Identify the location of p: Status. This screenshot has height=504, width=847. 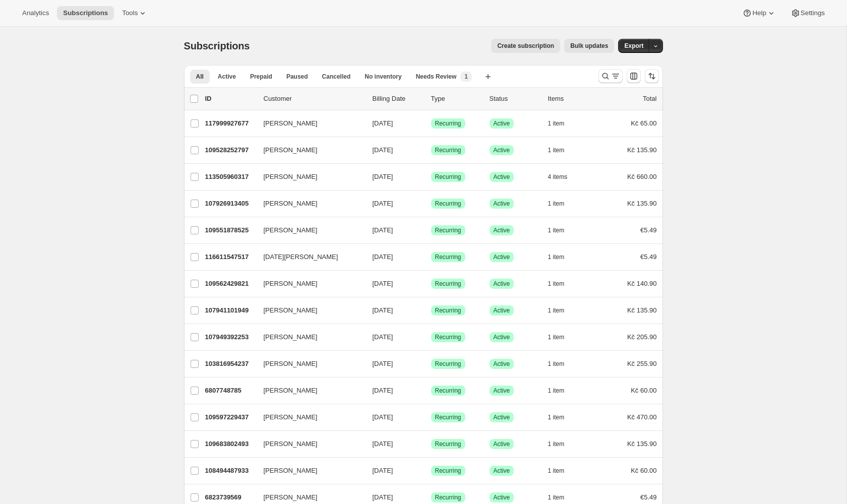
(515, 99).